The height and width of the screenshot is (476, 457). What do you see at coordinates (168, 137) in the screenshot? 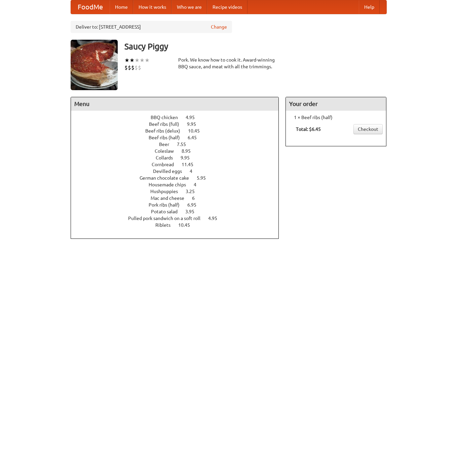
I see `span: Beef ribs (half)` at bounding box center [168, 137].